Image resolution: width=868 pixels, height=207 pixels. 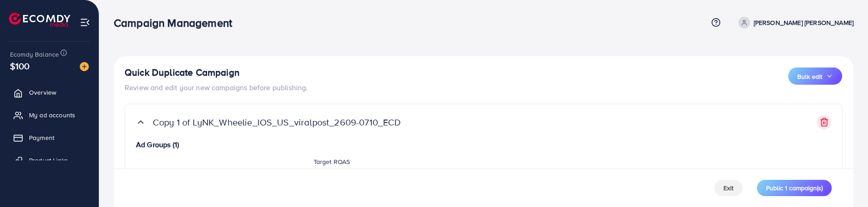 I want to click on p: Copy 1 of LyNK_Wheelie_IOS_US_viralpost_2609-0710_ECD, so click(x=276, y=122).